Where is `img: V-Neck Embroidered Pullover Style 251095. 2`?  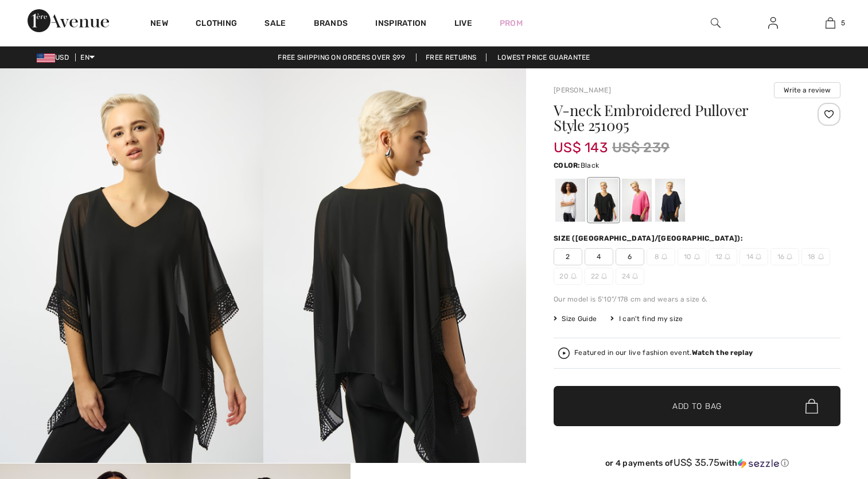 img: V-Neck Embroidered Pullover Style 251095. 2 is located at coordinates (395, 265).